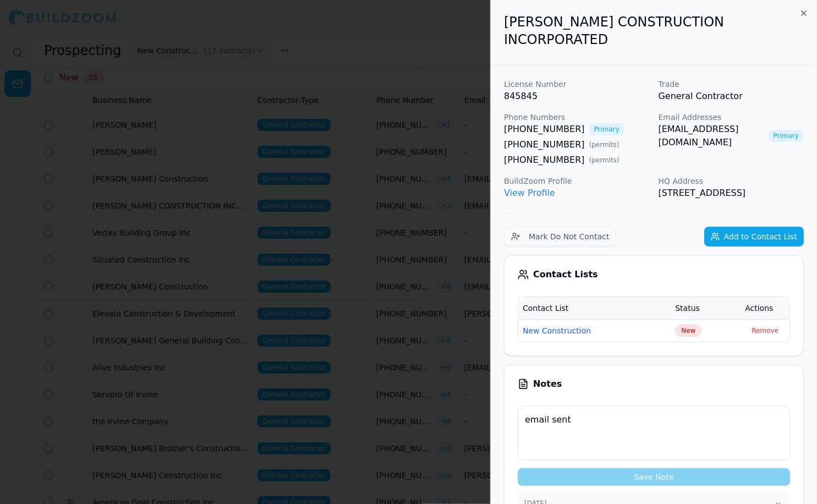 The height and width of the screenshot is (504, 817). I want to click on p: 845845, so click(576, 96).